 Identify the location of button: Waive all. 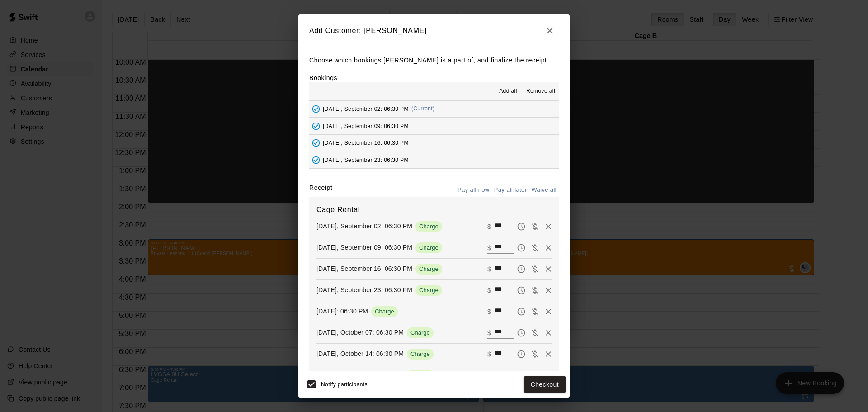
(543, 190).